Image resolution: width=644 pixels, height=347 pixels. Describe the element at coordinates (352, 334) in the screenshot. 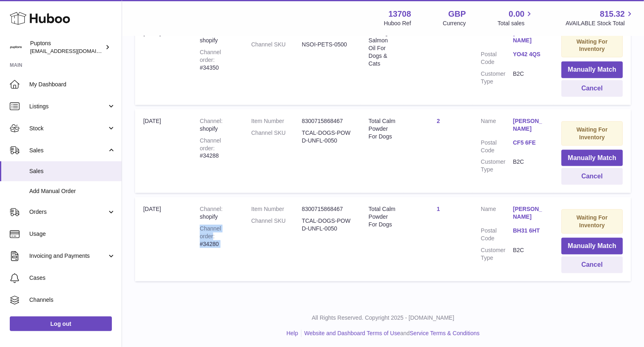

I see `a: Website and Dashboard Terms of Use` at that location.